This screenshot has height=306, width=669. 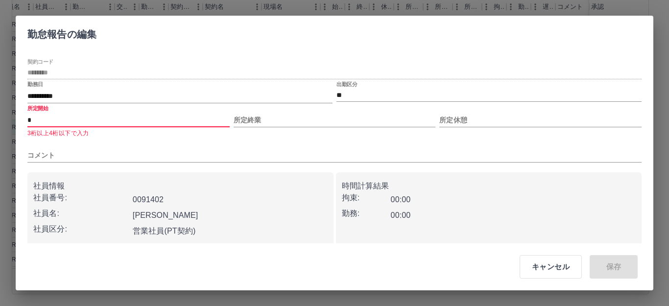 What do you see at coordinates (35, 84) in the screenshot?
I see `label: 勤務日` at bounding box center [35, 84].